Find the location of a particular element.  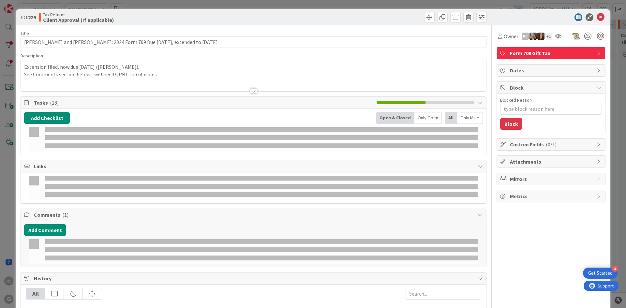

span: Dates is located at coordinates (552, 70).